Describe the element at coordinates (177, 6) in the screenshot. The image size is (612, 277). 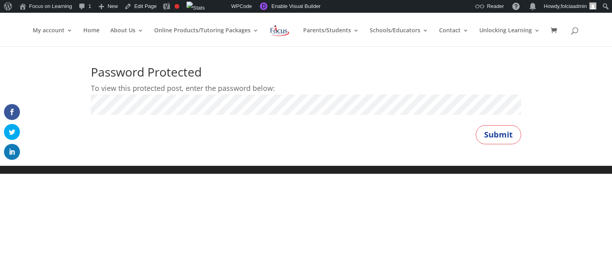
I see `div: Focus keyphrase not set` at that location.